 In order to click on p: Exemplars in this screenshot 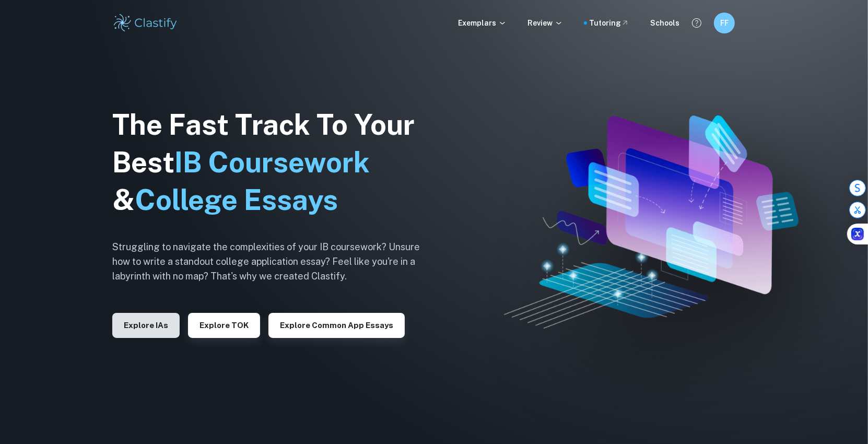, I will do `click(482, 23)`.